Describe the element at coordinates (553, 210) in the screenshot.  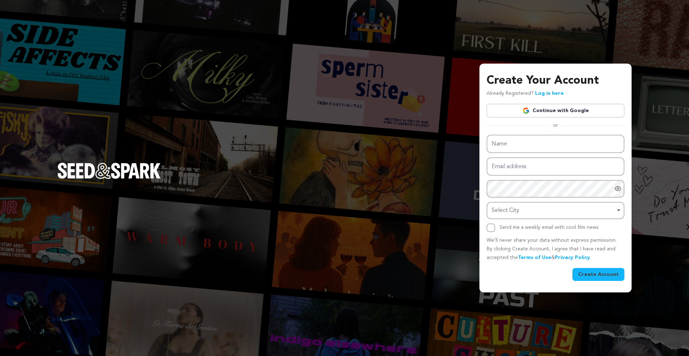
I see `div: Select City` at that location.